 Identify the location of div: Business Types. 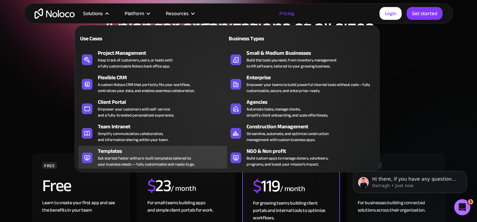
(263, 39).